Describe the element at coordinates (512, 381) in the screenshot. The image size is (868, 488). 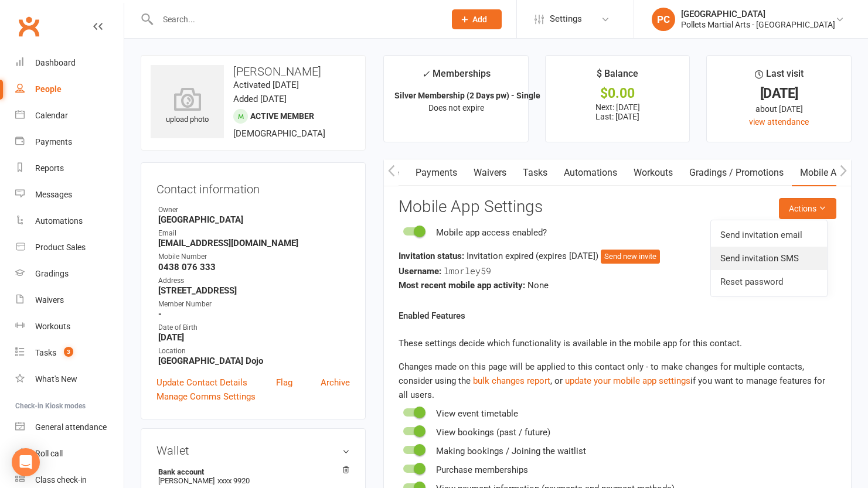
I see `a: bulk changes report` at that location.